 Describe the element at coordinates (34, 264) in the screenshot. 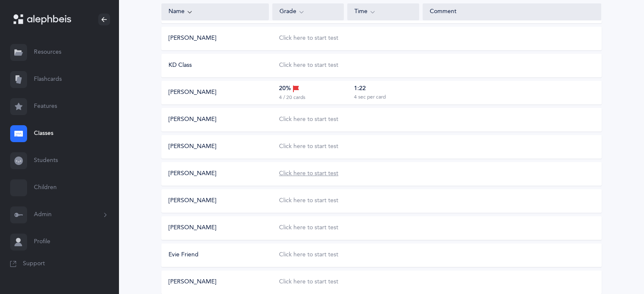

I see `span: Support` at that location.